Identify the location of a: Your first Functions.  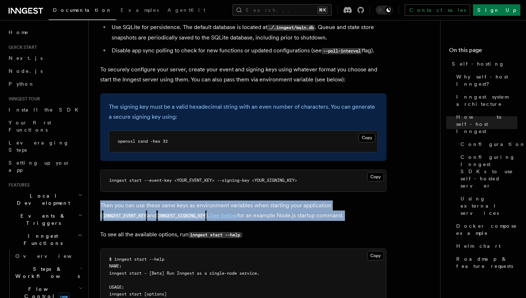
(45, 126).